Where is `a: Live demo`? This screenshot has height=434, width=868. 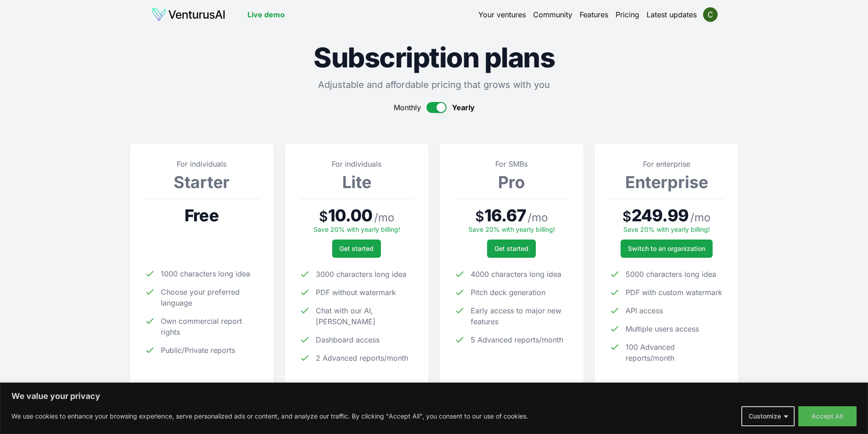 a: Live demo is located at coordinates (266, 15).